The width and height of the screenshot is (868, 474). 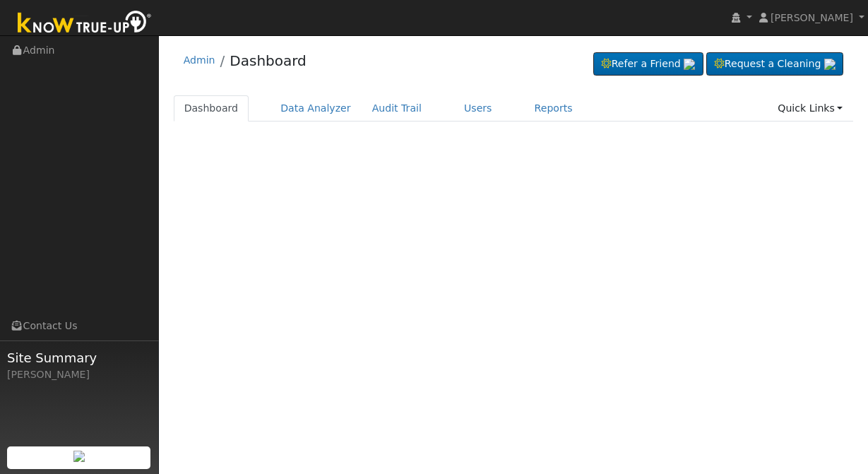 What do you see at coordinates (199, 60) in the screenshot?
I see `a: Admin` at bounding box center [199, 60].